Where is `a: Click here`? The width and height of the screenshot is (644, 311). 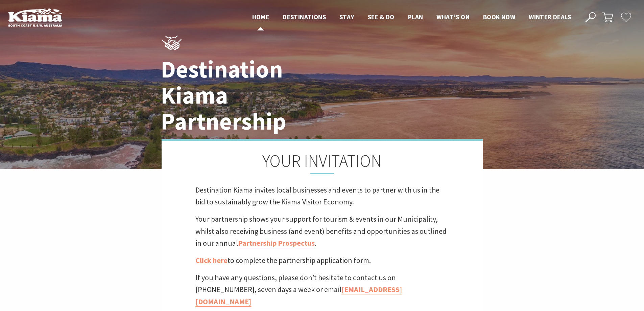 a: Click here is located at coordinates (211, 260).